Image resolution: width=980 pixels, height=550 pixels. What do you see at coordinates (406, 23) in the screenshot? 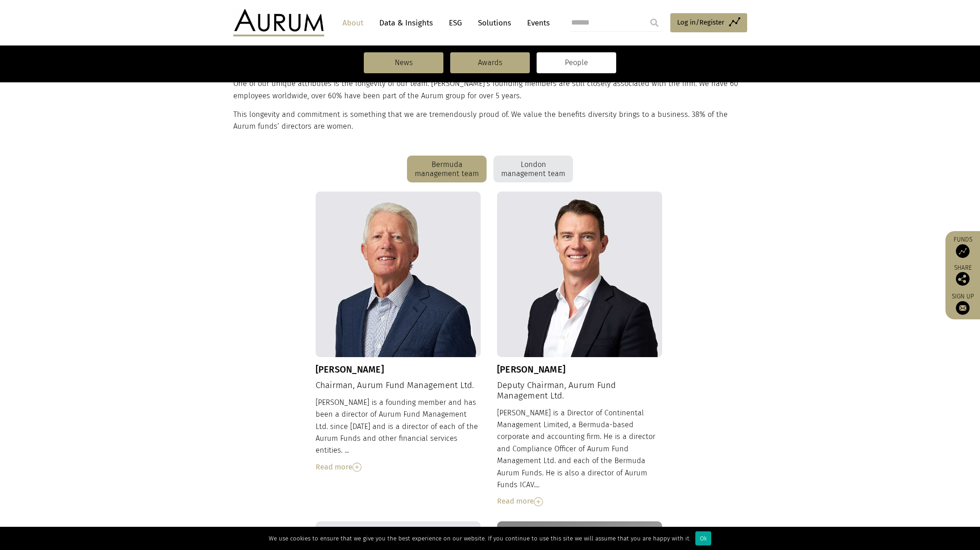
I see `a: Data & Insights` at bounding box center [406, 23].